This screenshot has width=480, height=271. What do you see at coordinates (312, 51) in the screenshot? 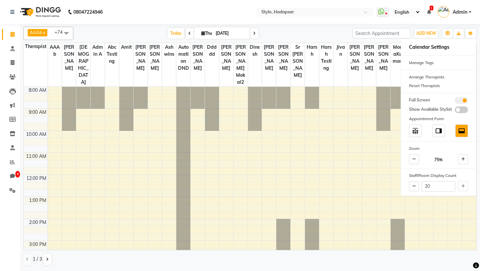
I see `span: harsh` at bounding box center [312, 51].